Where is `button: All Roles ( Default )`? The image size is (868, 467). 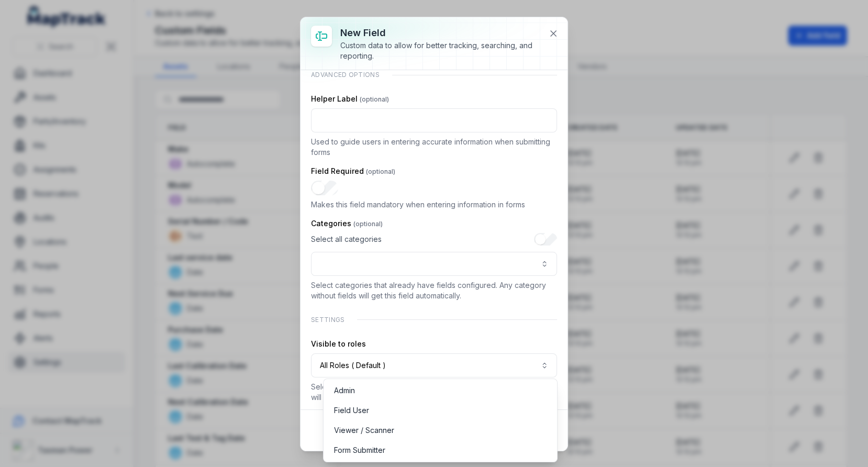
button: All Roles ( Default ) is located at coordinates (434, 365).